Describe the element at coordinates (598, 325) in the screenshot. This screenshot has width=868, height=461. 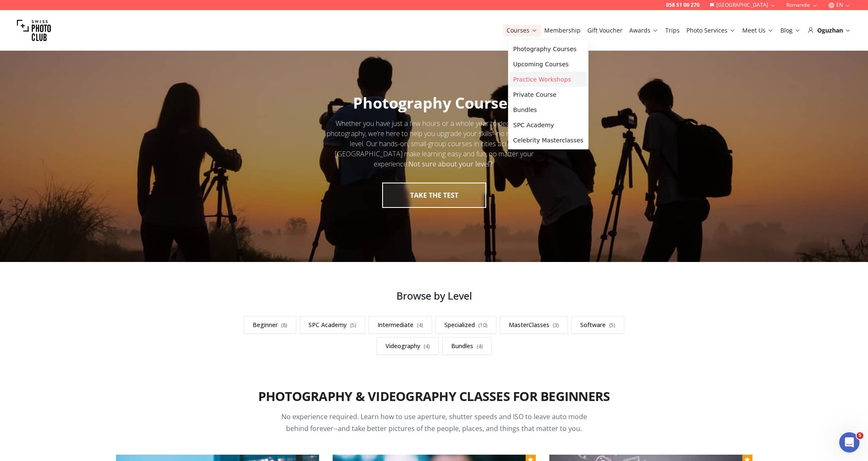
I see `a: Software(5)` at that location.